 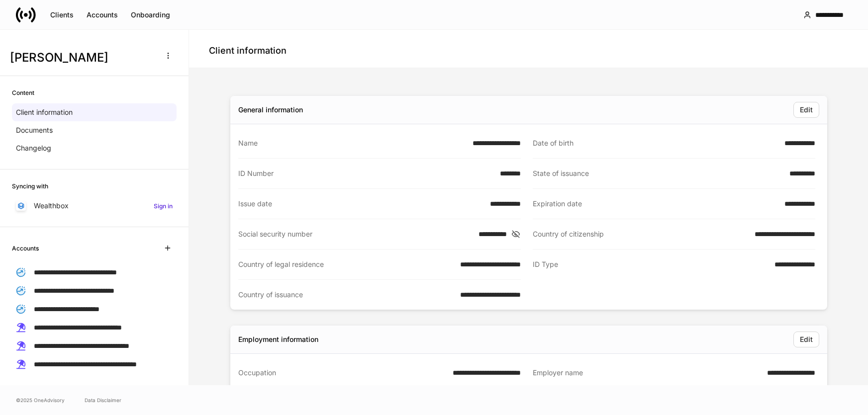 What do you see at coordinates (651, 265) in the screenshot?
I see `div: ID Type` at bounding box center [651, 265].